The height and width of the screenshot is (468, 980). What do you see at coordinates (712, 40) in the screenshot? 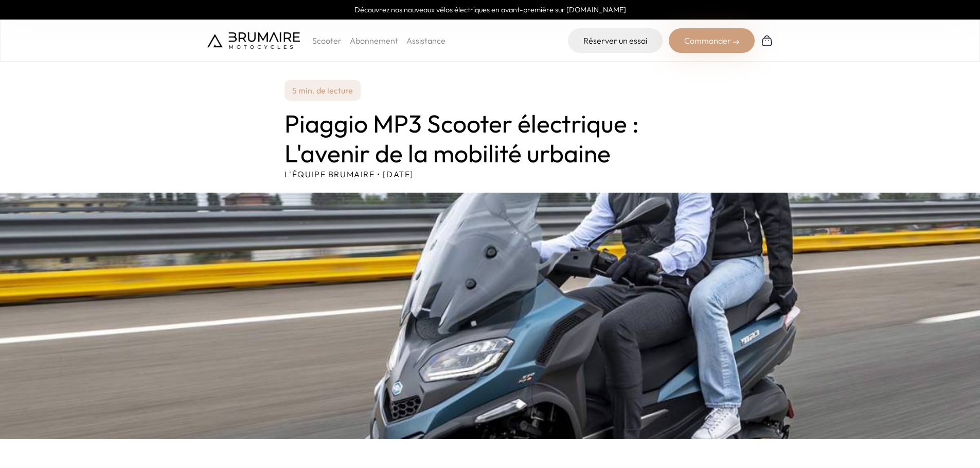
I see `div: Commander` at bounding box center [712, 40].